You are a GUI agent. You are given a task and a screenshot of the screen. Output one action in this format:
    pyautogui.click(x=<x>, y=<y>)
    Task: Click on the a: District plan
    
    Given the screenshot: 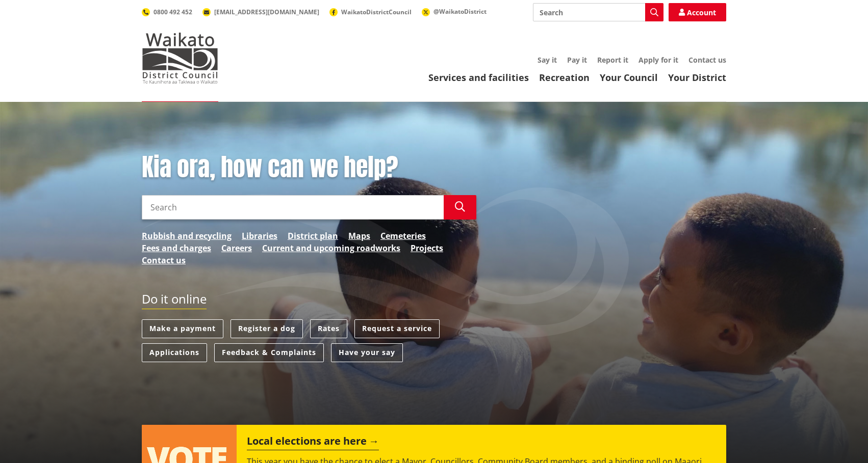 What is the action you would take?
    pyautogui.click(x=313, y=236)
    